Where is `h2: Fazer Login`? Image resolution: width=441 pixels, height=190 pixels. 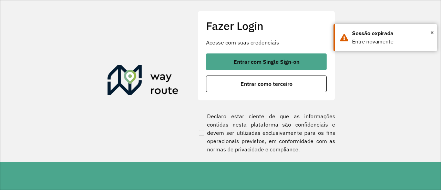
h2: Fazer Login is located at coordinates (266, 26).